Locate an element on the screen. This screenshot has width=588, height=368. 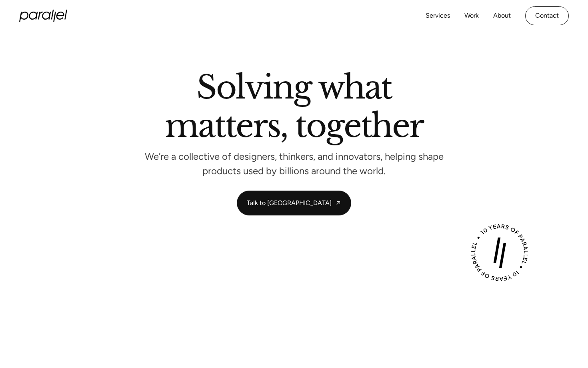
a: home is located at coordinates (43, 16).